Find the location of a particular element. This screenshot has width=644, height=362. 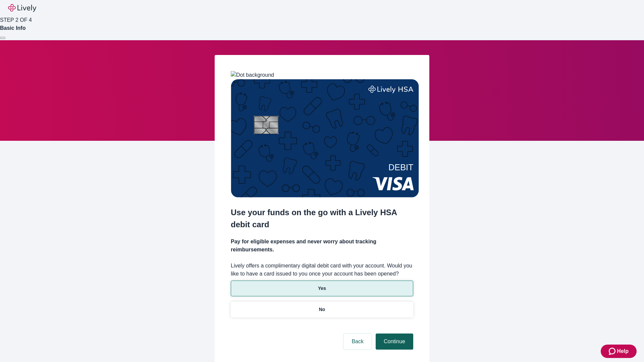

h2: Use your funds on the go with a Lively HSA debit card is located at coordinates (322, 219).